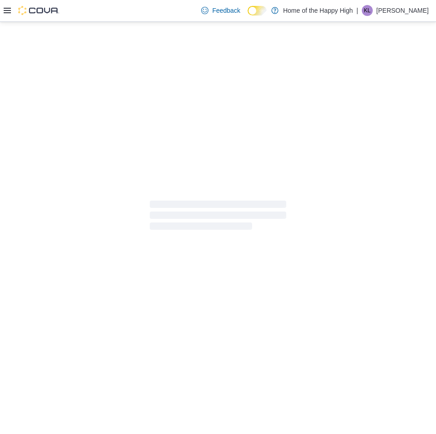 The image size is (436, 434). What do you see at coordinates (220, 10) in the screenshot?
I see `a: Feedback` at bounding box center [220, 10].